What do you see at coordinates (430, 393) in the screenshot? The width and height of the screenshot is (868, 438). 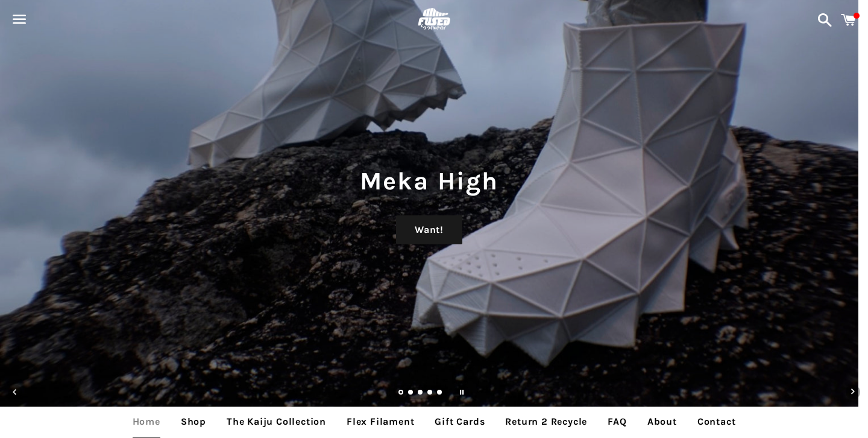 I see `a: Load slide 4` at bounding box center [430, 393].